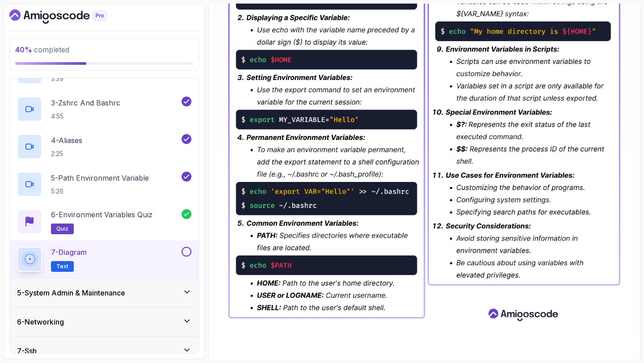 This screenshot has height=363, width=644. Describe the element at coordinates (104, 109) in the screenshot. I see `button: 3-Zshrc And Bashrc4:55` at that location.